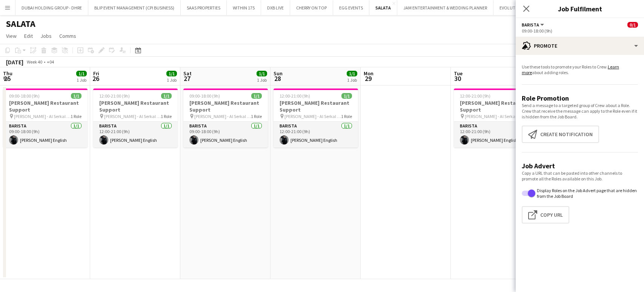 This screenshot has width=644, height=292. Describe the element at coordinates (204, 7) in the screenshot. I see `button: SAAS PROPERTIES` at that location.